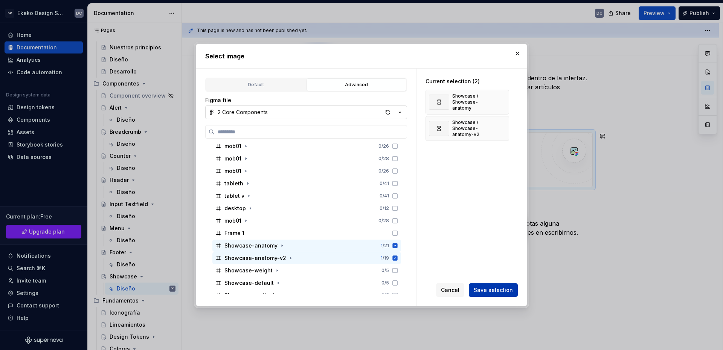 This screenshot has height=350, width=723. What do you see at coordinates (218, 100) in the screenshot?
I see `label: Figma file` at bounding box center [218, 100].